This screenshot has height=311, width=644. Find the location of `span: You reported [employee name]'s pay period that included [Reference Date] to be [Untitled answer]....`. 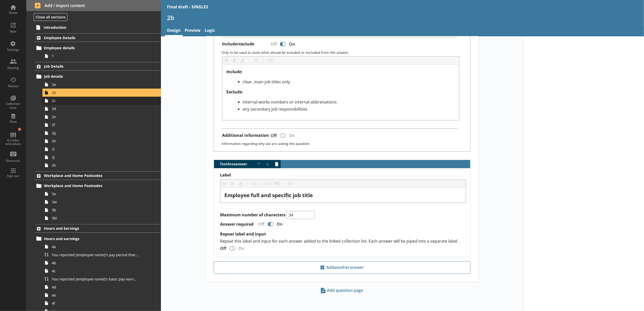

span: You reported [employee name]'s pay period that included [Reference Date] to be [Untitled answer].... is located at coordinates (95, 255).